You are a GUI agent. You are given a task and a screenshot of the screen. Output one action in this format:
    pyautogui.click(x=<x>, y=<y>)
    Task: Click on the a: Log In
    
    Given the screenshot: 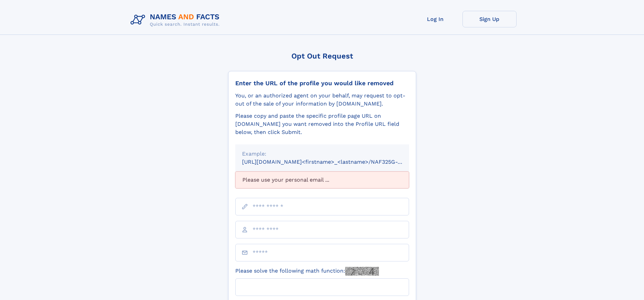 What is the action you would take?
    pyautogui.click(x=435, y=19)
    